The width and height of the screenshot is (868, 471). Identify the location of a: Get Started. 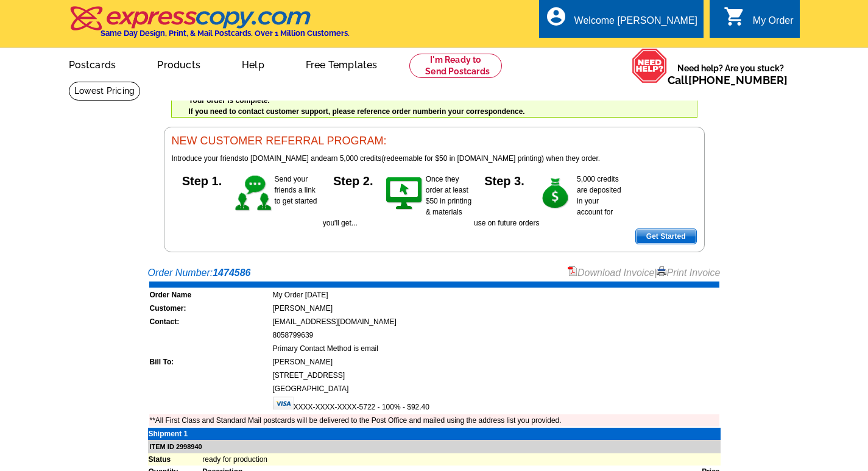
(665, 236).